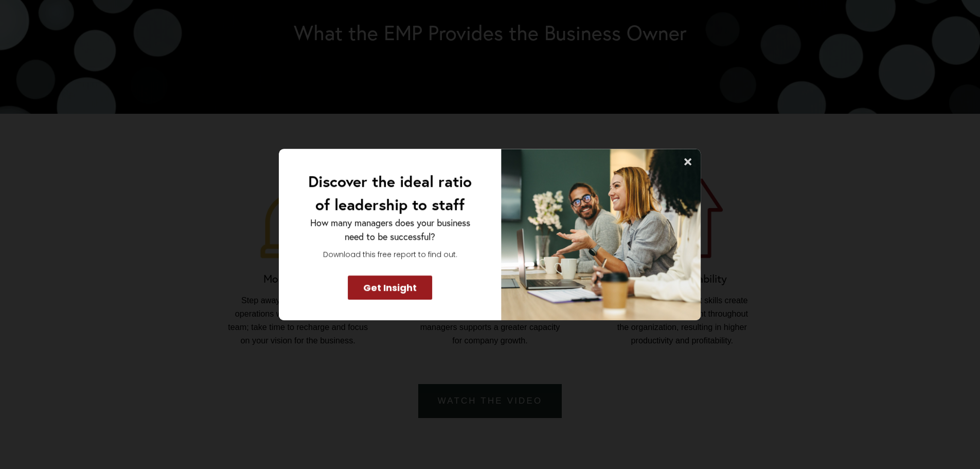  What do you see at coordinates (77, 12) in the screenshot?
I see `img: SEOSpace` at bounding box center [77, 12].